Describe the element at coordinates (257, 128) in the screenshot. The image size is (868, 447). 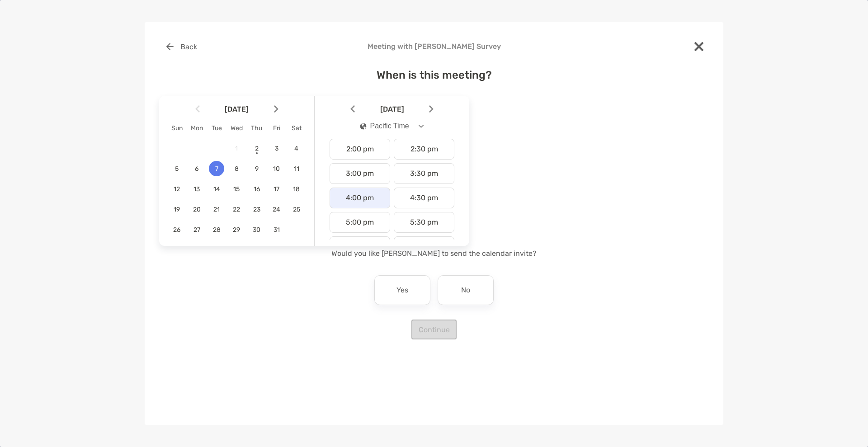
I see `div: Thu` at that location.